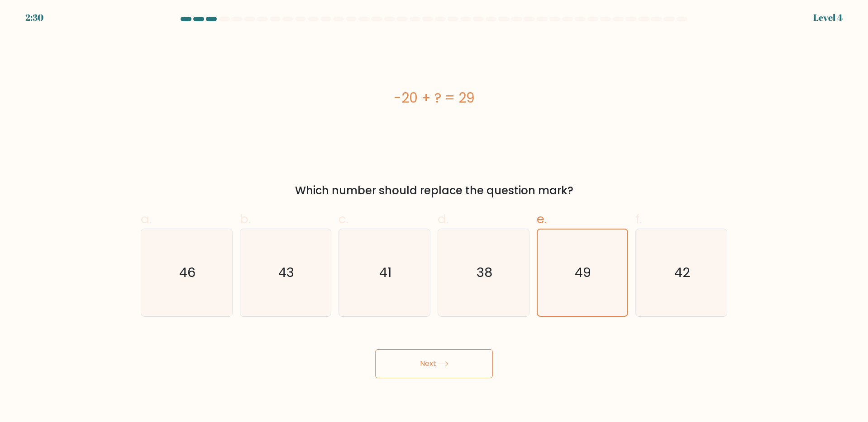  What do you see at coordinates (682, 273) in the screenshot?
I see `text: 42` at bounding box center [682, 273].